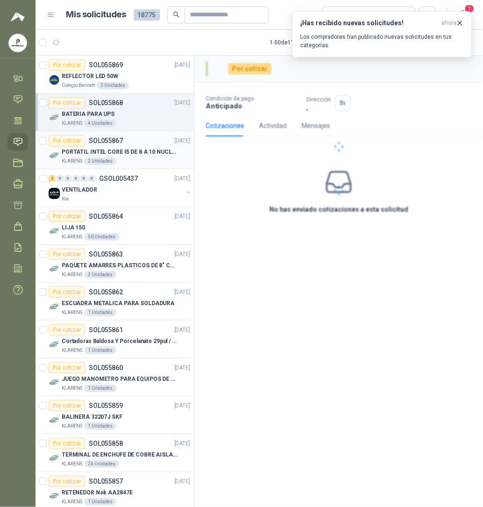 The height and width of the screenshot is (507, 483). I want to click on p: SOL055862, so click(106, 292).